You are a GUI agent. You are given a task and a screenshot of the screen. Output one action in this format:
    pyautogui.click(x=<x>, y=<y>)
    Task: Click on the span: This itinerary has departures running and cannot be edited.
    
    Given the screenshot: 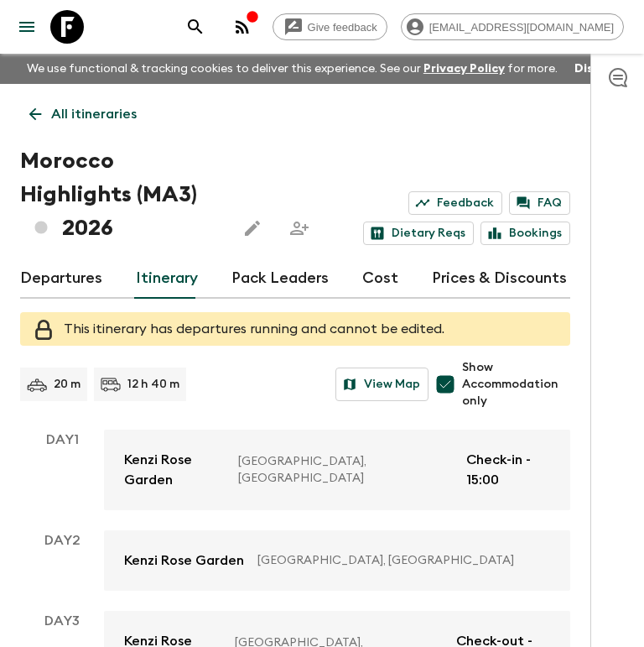 What is the action you would take?
    pyautogui.click(x=254, y=329)
    